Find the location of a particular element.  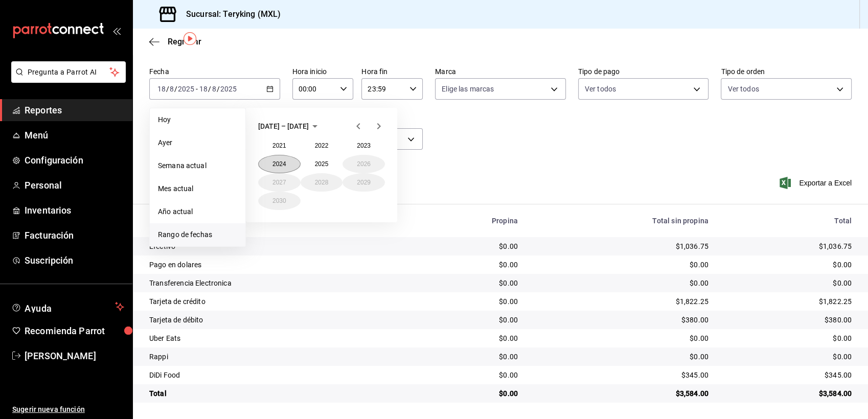

span: Reportes is located at coordinates (74, 110).